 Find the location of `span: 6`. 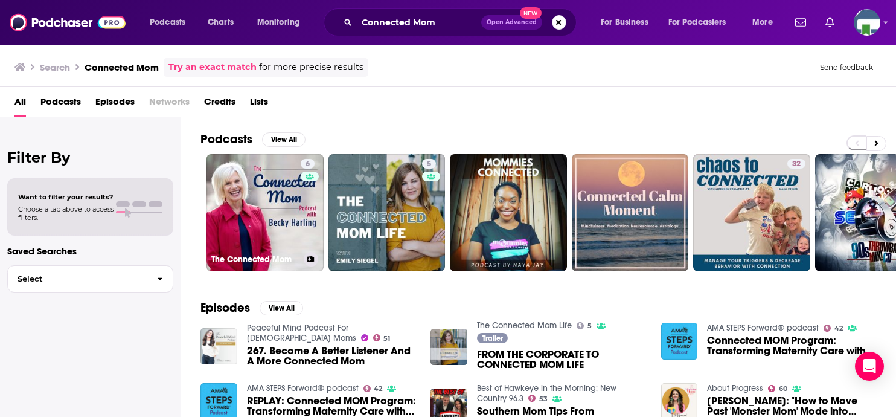

span: 6 is located at coordinates (307, 164).